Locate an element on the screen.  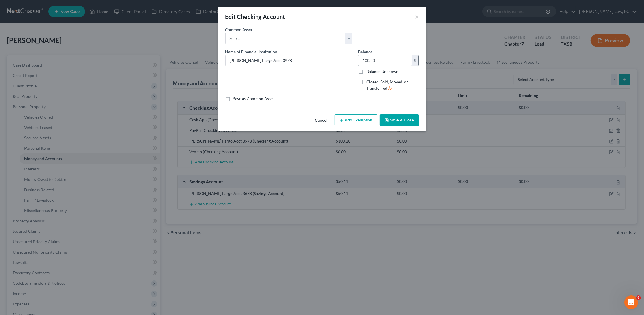
label: Balance Unknown is located at coordinates (382, 71).